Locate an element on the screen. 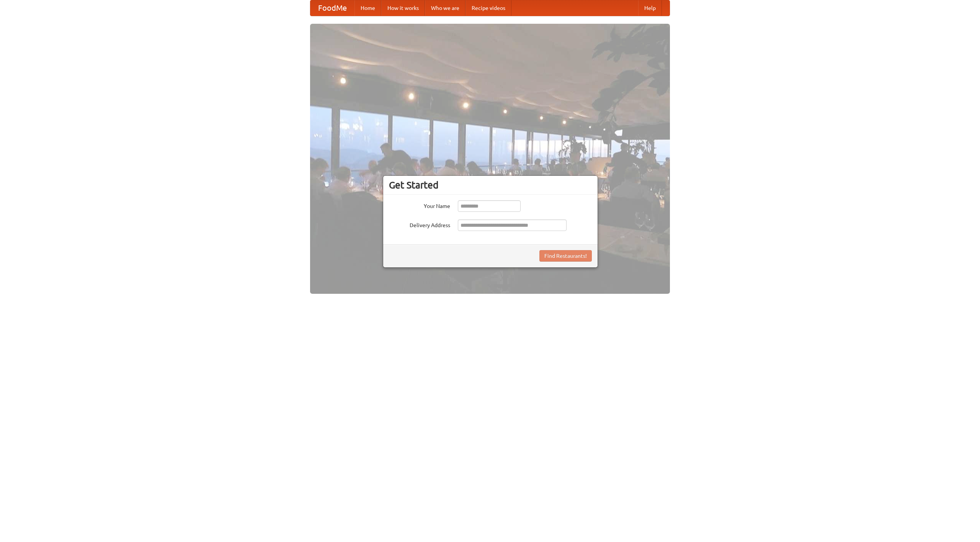 This screenshot has width=980, height=542. a: Home is located at coordinates (368, 8).